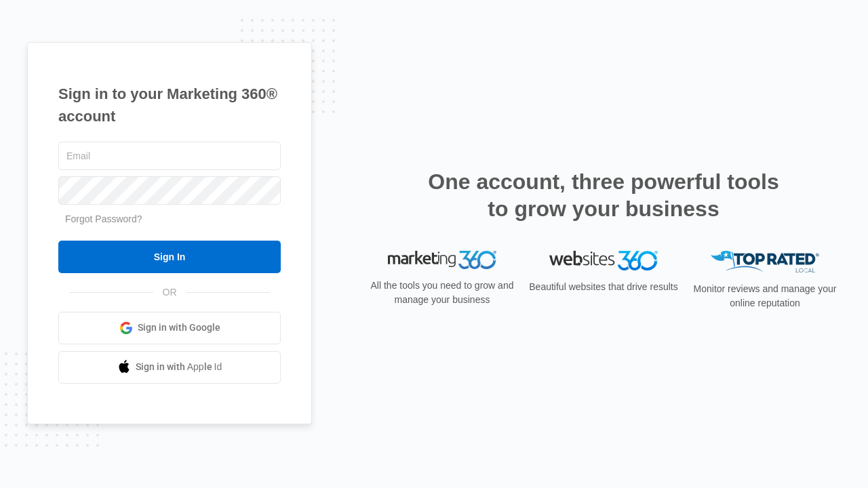 The height and width of the screenshot is (488, 868). I want to click on p: Monitor reviews and manage your online reputation, so click(765, 297).